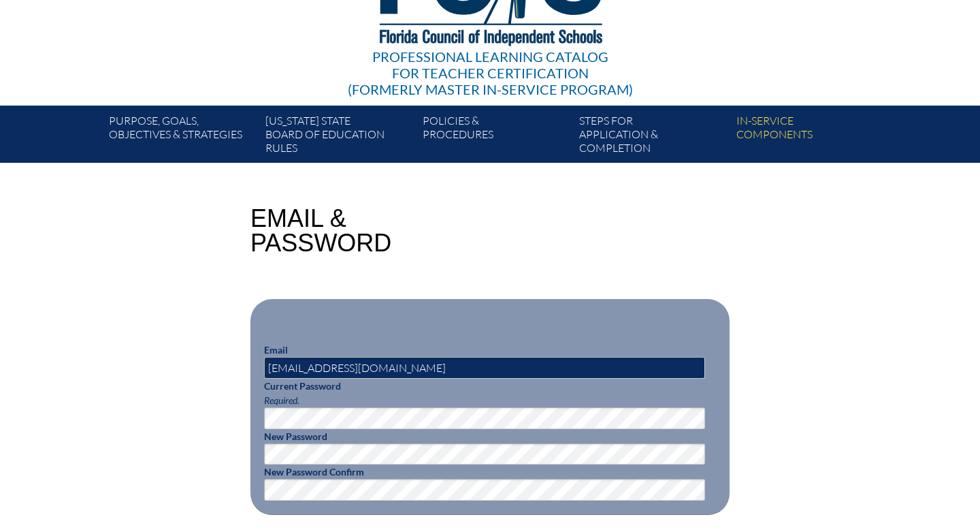 The image size is (980, 530). I want to click on a: Policies &Procedures, so click(496, 137).